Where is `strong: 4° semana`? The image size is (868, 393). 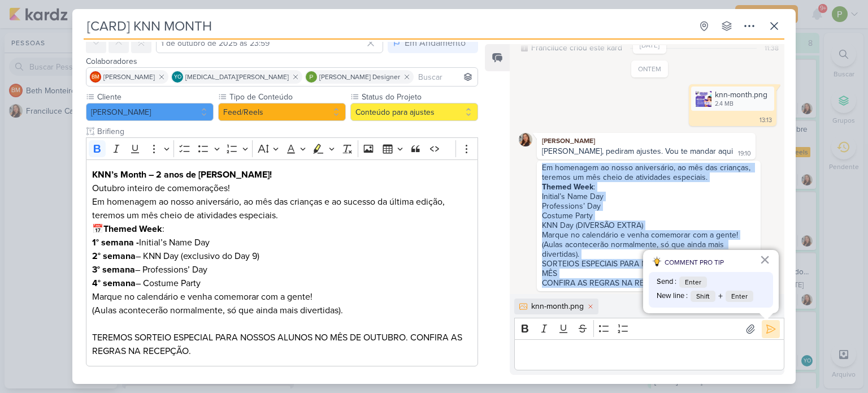 strong: 4° semana is located at coordinates (113, 283).